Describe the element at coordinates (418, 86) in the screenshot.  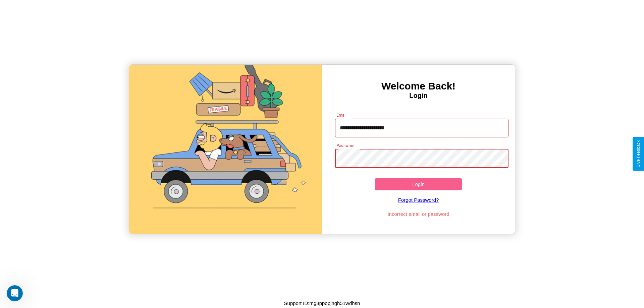
I see `h3: Welcome Back!` at that location.